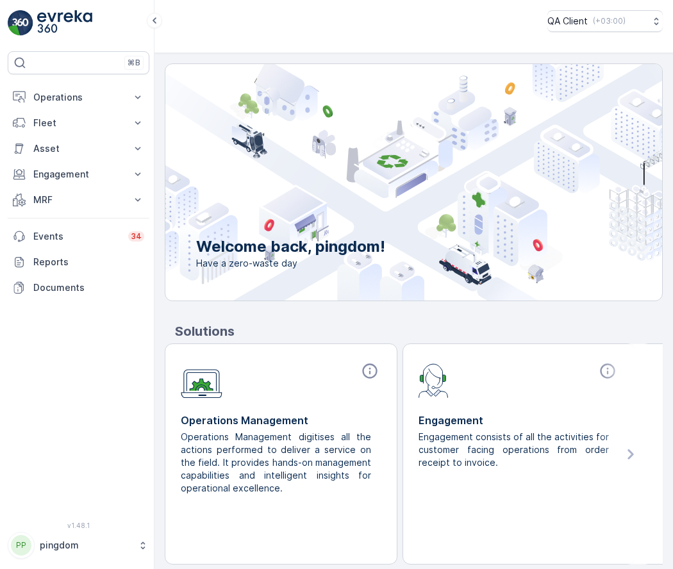 The height and width of the screenshot is (569, 673). Describe the element at coordinates (78, 149) in the screenshot. I see `p: Asset` at that location.